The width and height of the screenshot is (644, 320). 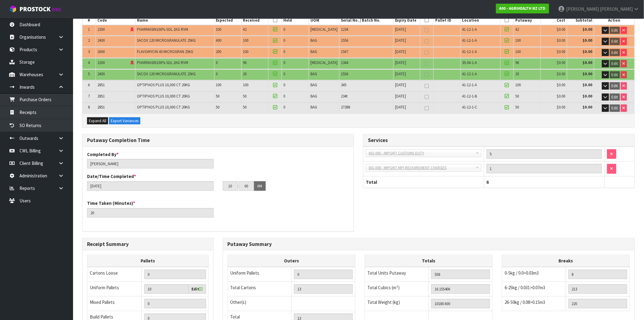 I want to click on a: A00 - AGRIHEALTH NZ LTD, so click(x=523, y=8).